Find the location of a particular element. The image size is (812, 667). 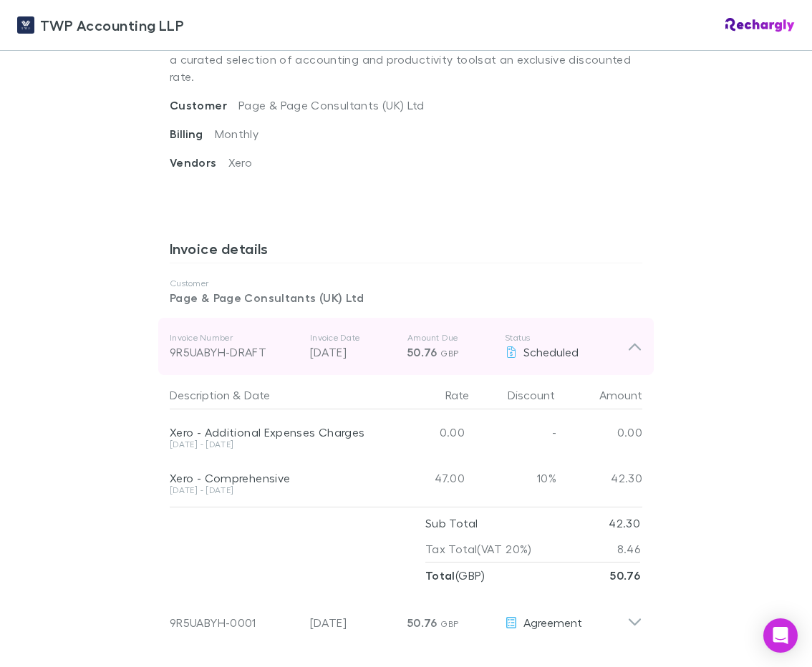

h3: Invoice details is located at coordinates (406, 251).